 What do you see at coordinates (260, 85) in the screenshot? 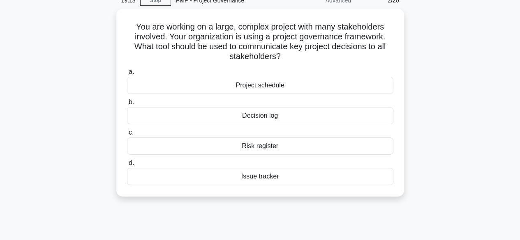
I see `div: Project schedule` at bounding box center [260, 85].